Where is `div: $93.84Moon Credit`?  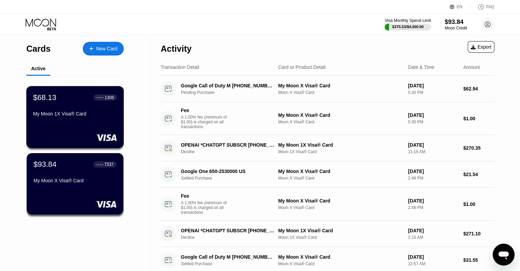
div: $93.84Moon Credit is located at coordinates (456, 24).